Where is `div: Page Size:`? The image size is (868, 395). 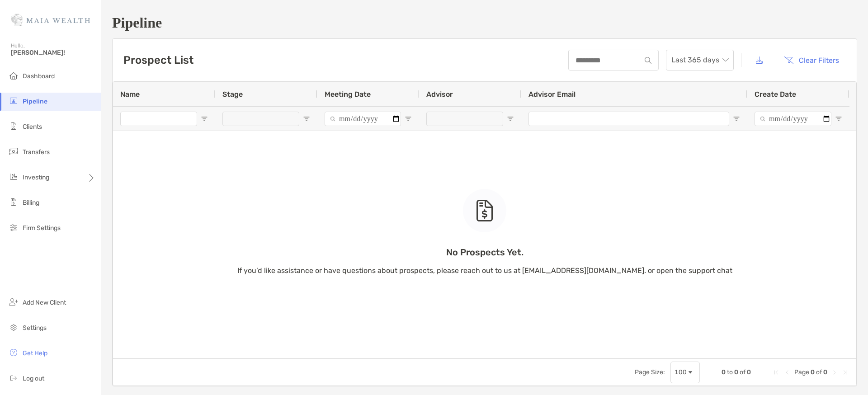
div: Page Size: is located at coordinates (650, 372).